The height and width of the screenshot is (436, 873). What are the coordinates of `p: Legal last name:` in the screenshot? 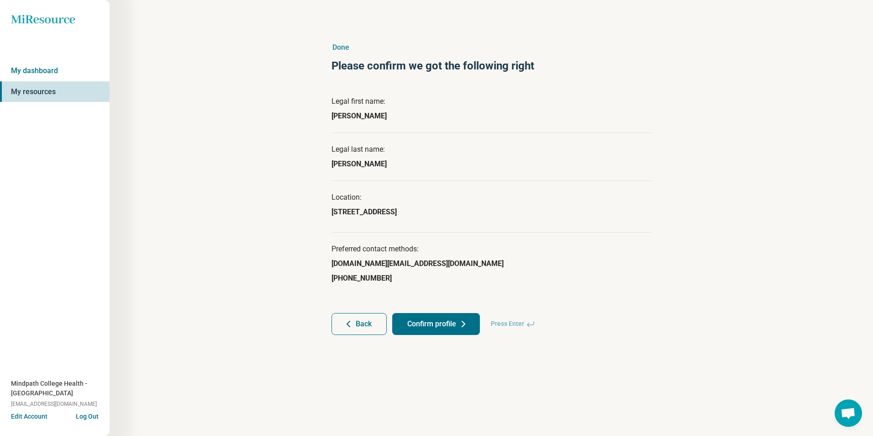 It's located at (491, 149).